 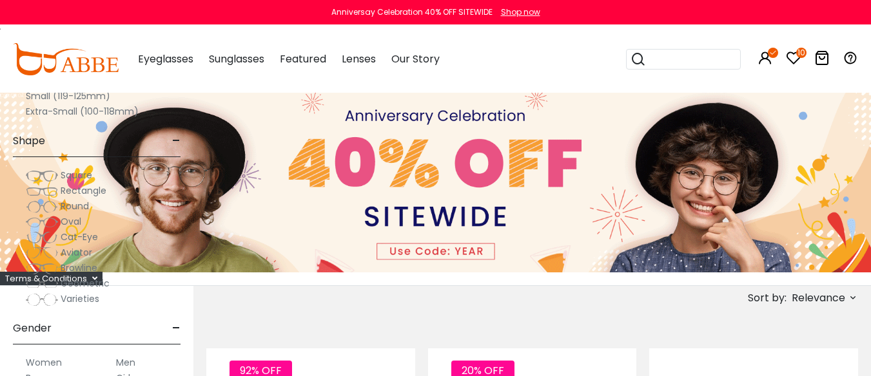 I want to click on img: Square.png, so click(x=42, y=176).